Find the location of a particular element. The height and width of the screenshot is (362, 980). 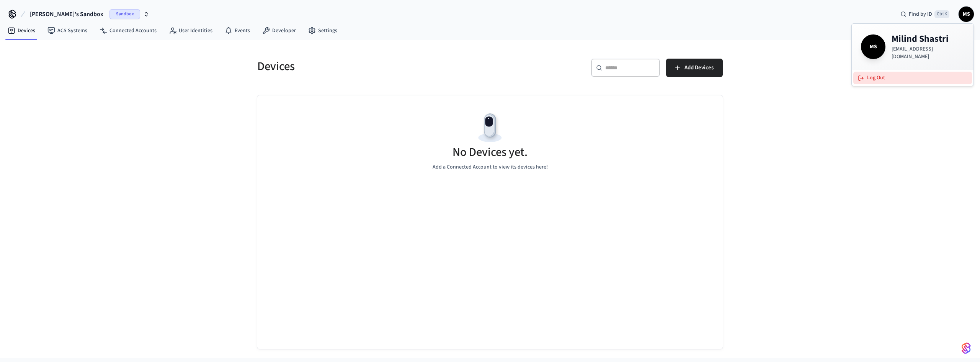

img: SeamLogoGradient.69752ec5.svg is located at coordinates (966, 348).